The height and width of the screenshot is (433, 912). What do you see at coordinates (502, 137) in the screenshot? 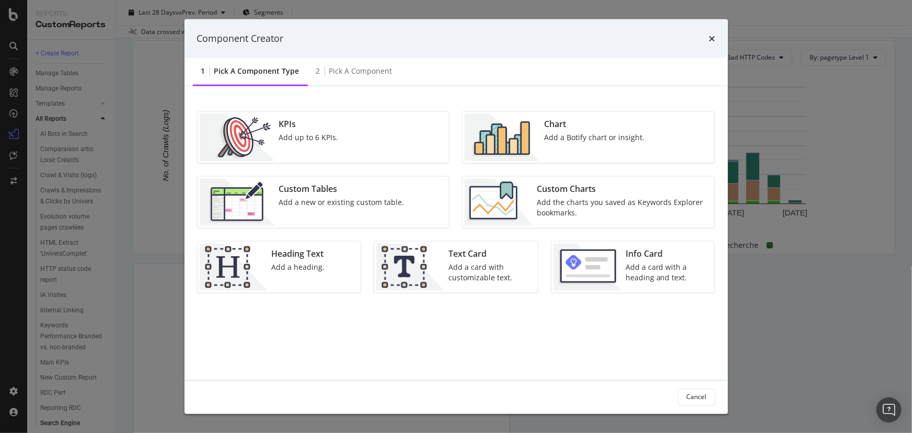
I see `img: BHjNRGjj.png` at bounding box center [502, 137].